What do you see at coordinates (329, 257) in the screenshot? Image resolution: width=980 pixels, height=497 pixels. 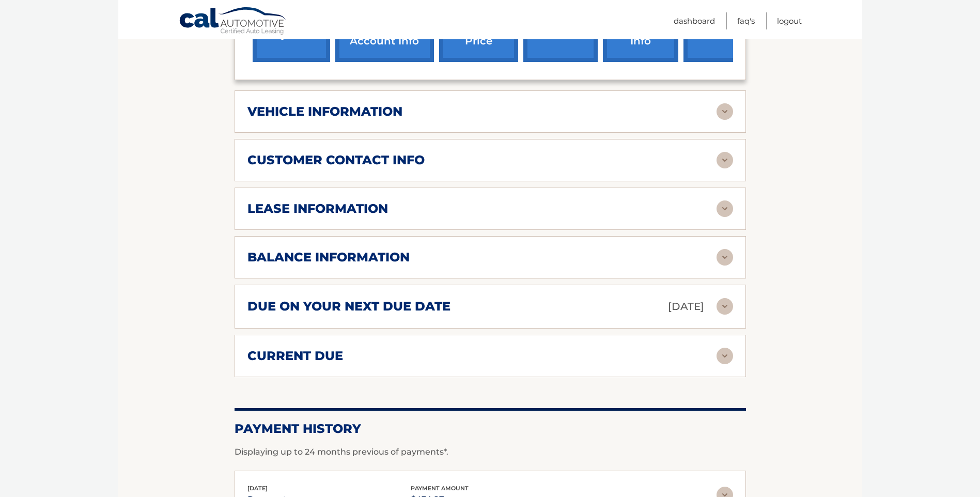 I see `h2: balance information` at bounding box center [329, 257].